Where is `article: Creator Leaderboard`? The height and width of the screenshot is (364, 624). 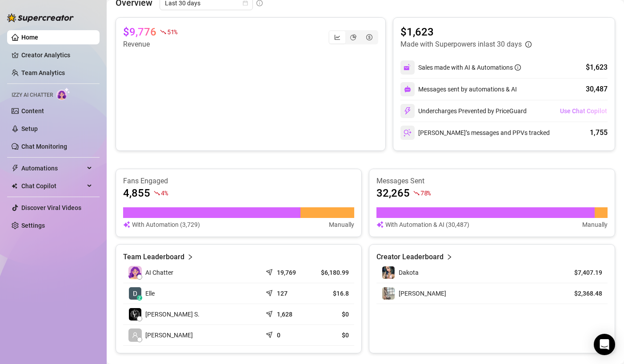
article: Creator Leaderboard is located at coordinates (410, 257).